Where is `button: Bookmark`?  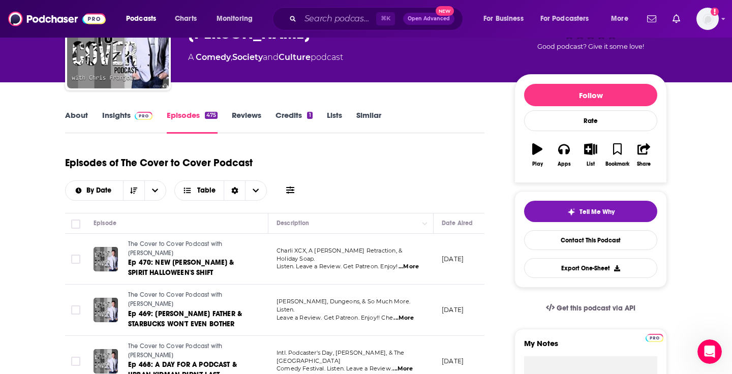 button: Bookmark is located at coordinates (617, 155).